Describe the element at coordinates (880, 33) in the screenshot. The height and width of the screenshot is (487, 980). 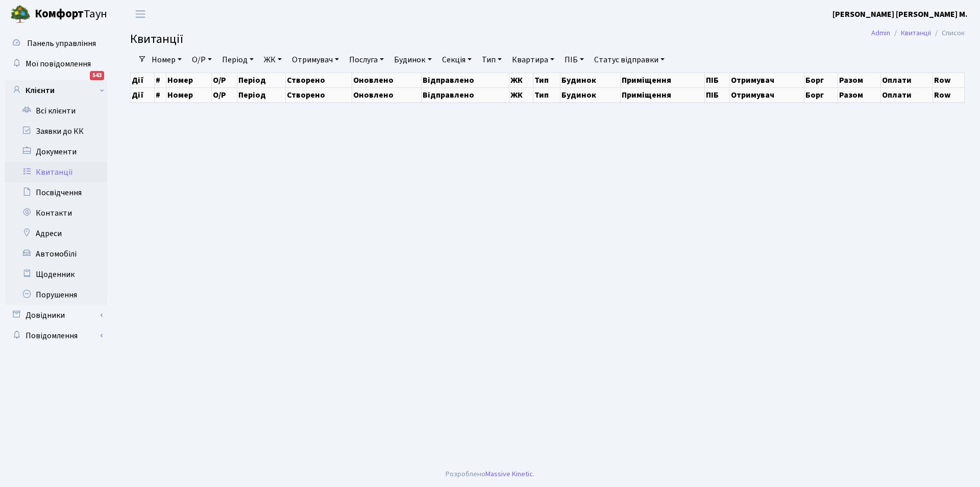
I see `a: Admin` at that location.